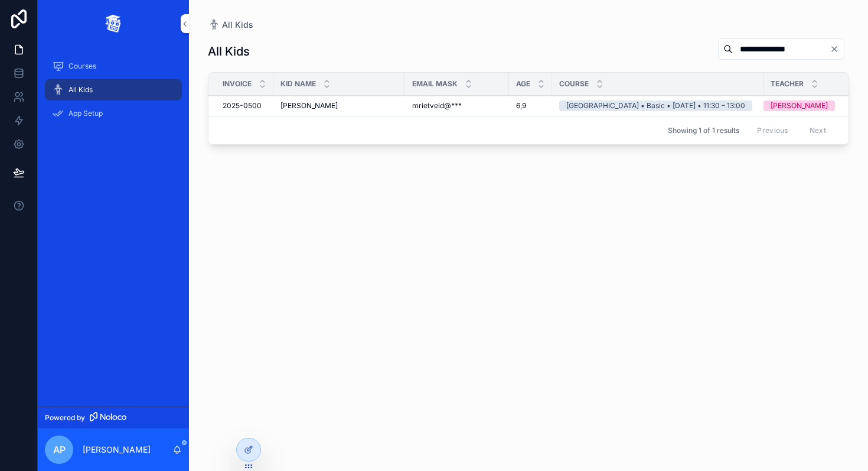  Describe the element at coordinates (435, 84) in the screenshot. I see `span: Email Mask` at that location.